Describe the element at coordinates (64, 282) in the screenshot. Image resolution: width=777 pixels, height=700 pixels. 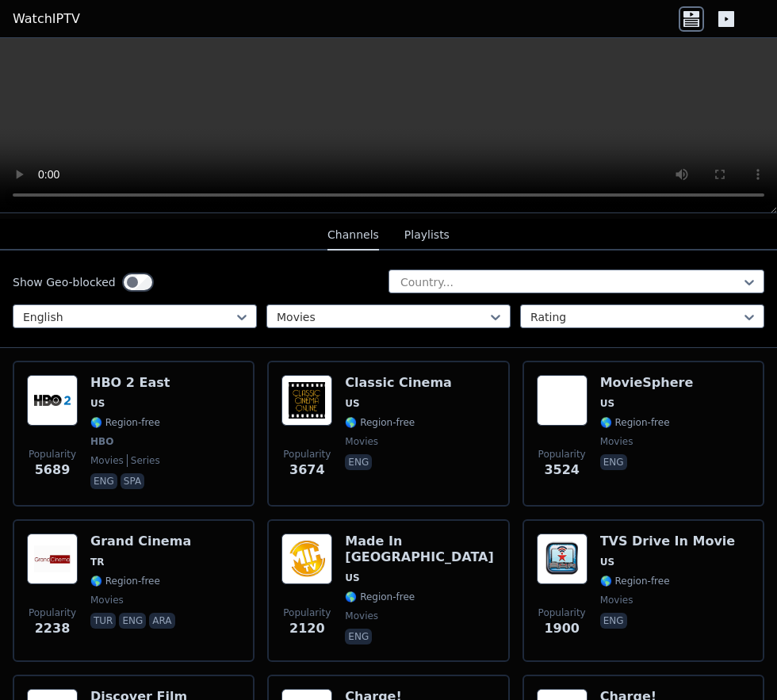
I see `label: Show Geo-blocked` at that location.